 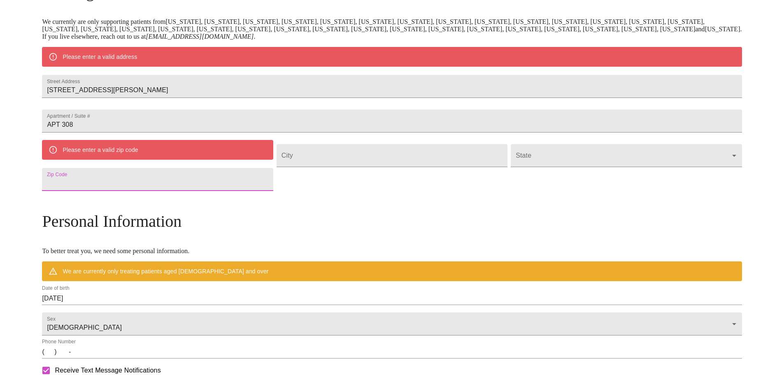 What do you see at coordinates (56, 288) in the screenshot?
I see `label: Date of birth` at bounding box center [56, 288].